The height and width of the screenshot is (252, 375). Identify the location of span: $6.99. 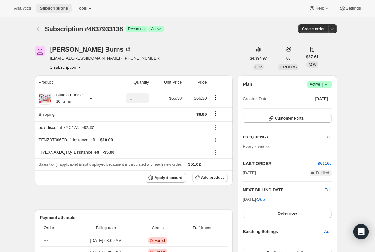
(202, 114).